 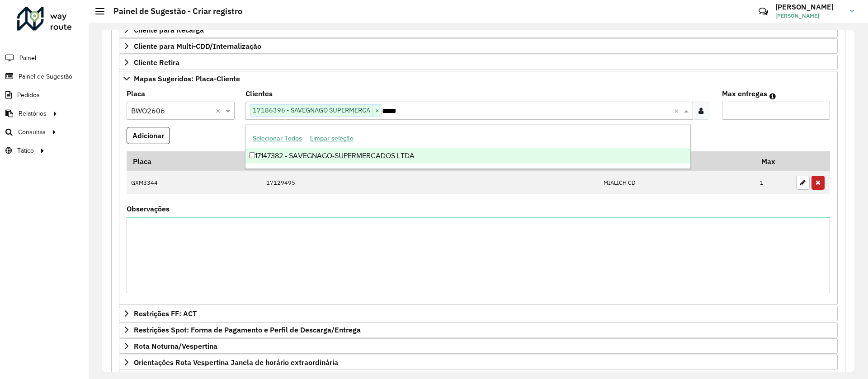 What do you see at coordinates (156, 62) in the screenshot?
I see `span: Cliente Retira` at bounding box center [156, 62].